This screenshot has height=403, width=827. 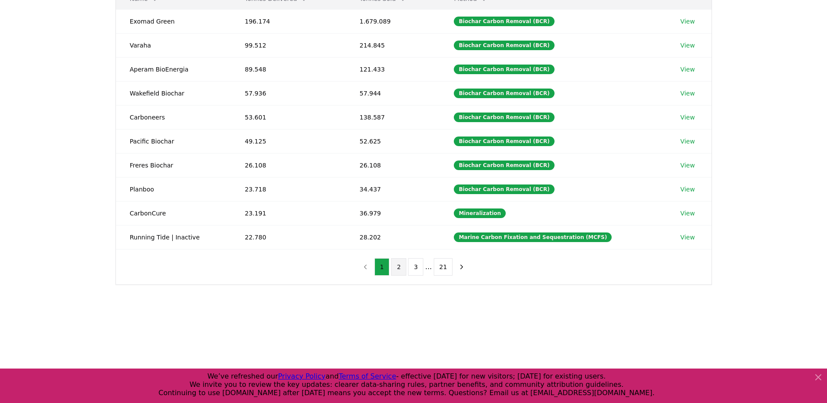 What do you see at coordinates (173, 165) in the screenshot?
I see `td: Freres Biochar` at bounding box center [173, 165].